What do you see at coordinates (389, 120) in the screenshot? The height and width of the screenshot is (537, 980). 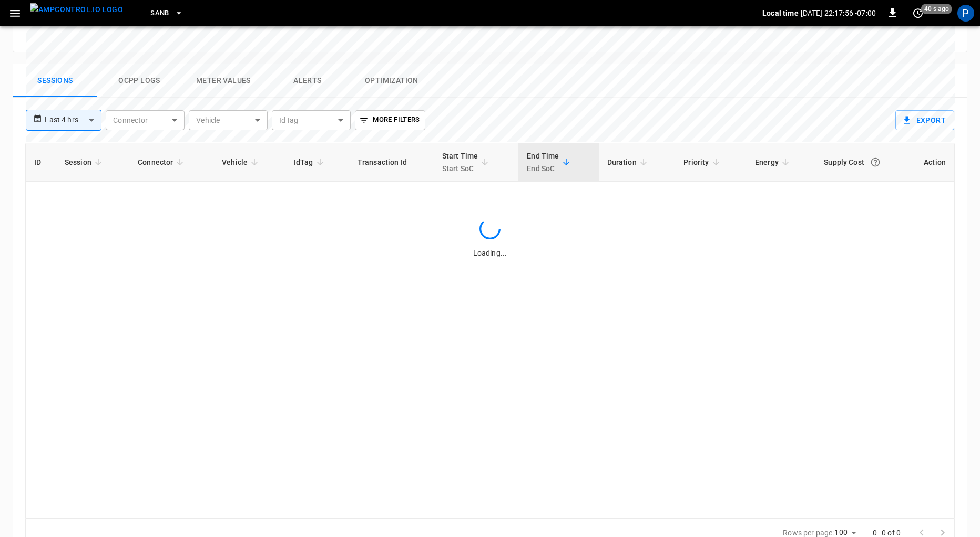 I see `button: More Filters` at bounding box center [389, 120].